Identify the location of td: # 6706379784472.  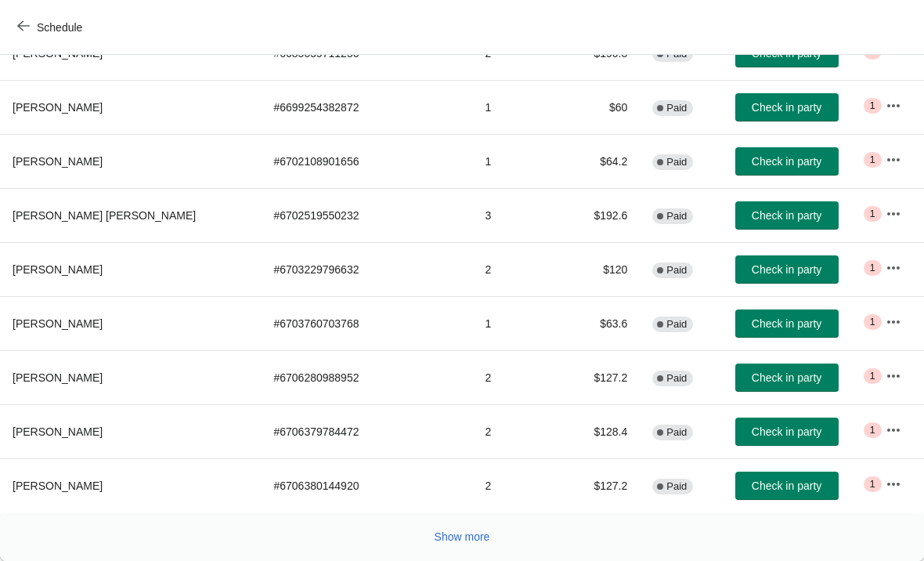
(367, 431).